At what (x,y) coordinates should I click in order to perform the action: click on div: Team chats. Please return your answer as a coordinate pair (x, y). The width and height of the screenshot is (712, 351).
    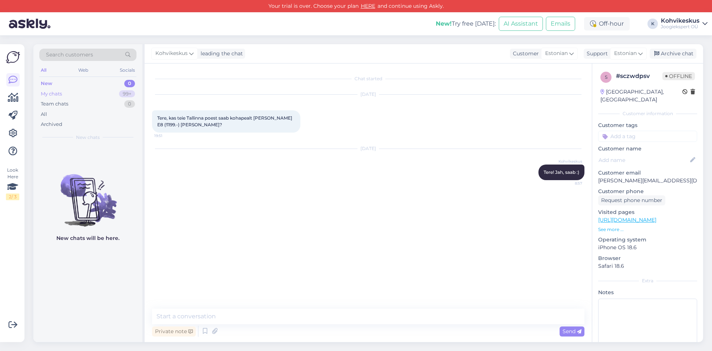
    Looking at the image, I should click on (55, 104).